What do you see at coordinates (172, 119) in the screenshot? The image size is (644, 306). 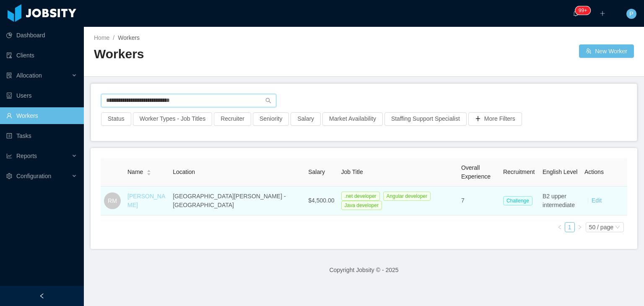 I see `button: Worker Types - Job Titles` at bounding box center [172, 119].